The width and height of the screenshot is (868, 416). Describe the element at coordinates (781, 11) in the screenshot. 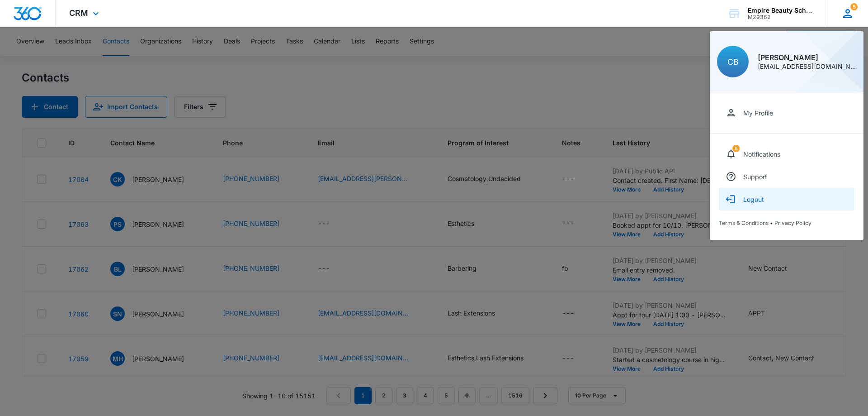

I see `div: account name` at that location.